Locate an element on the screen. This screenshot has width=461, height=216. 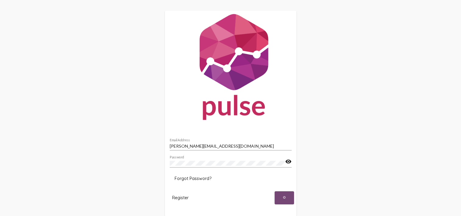
mat-icon: visibility is located at coordinates (288, 162).